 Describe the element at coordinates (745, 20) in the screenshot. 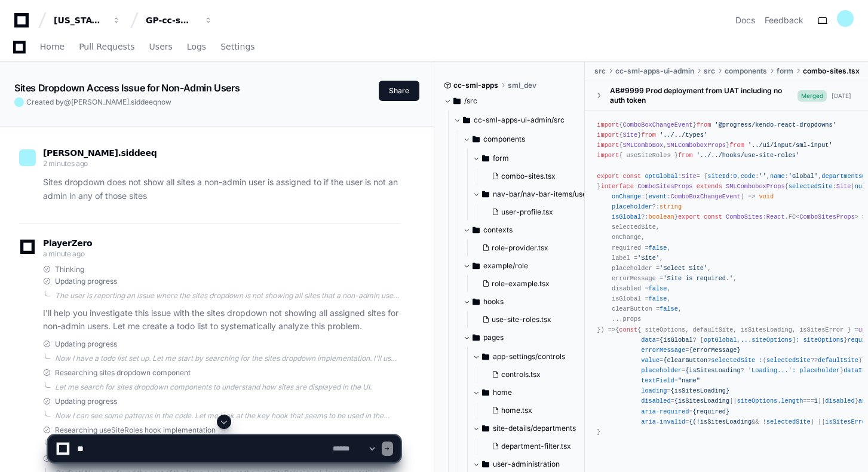

I see `a: Docs` at that location.